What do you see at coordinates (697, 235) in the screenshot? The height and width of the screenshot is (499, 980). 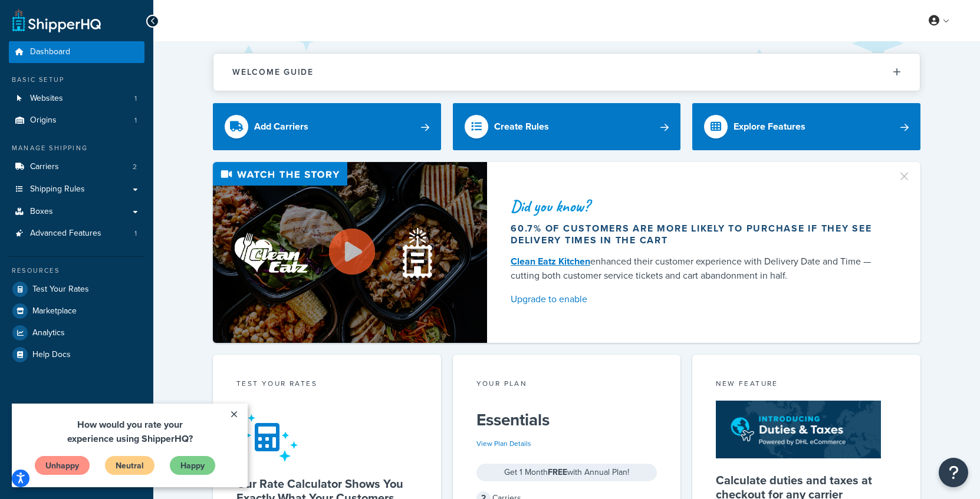 I see `div: 60.7% of customers are more likely to purchase if they see delivery times in the cart` at bounding box center [697, 235].